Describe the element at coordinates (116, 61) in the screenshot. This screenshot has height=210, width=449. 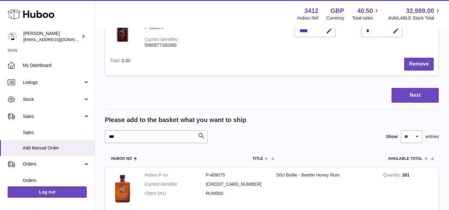
I see `label: Total` at that location.